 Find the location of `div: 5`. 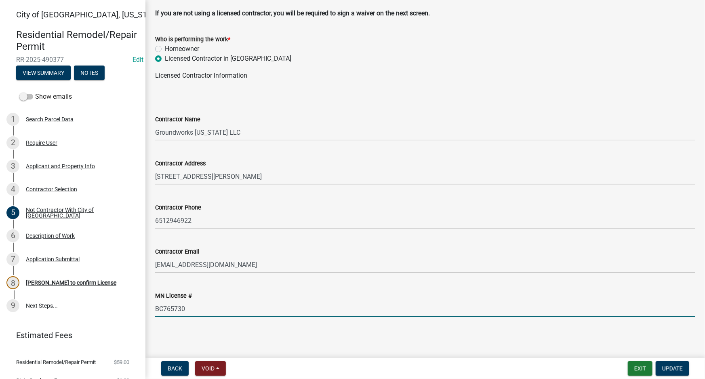

div: 5 is located at coordinates (13, 213).